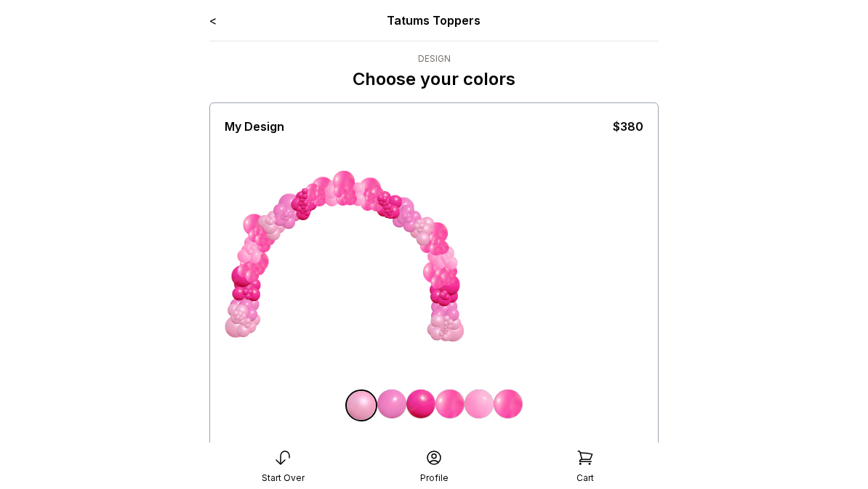 The height and width of the screenshot is (489, 868). I want to click on div: Start Over, so click(282, 479).